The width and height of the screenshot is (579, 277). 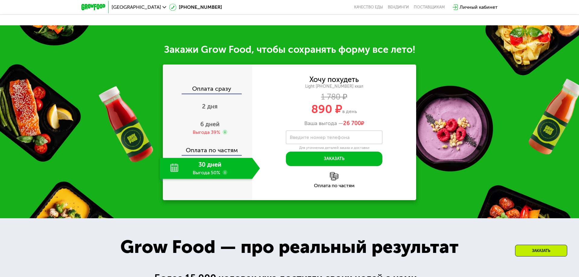 I want to click on div: Оплата сразу, so click(x=208, y=90).